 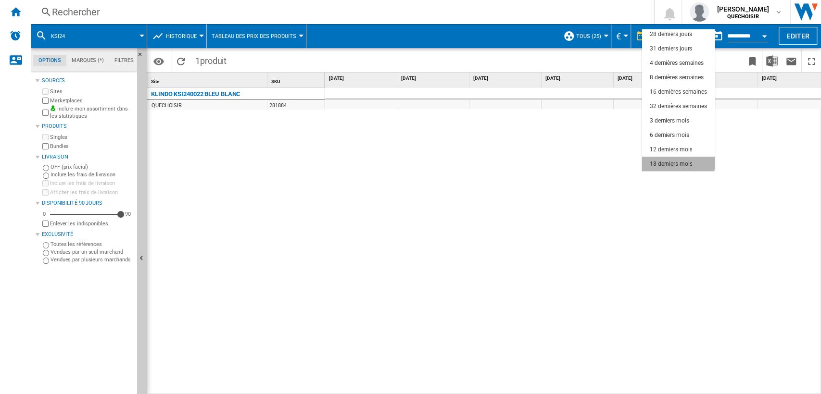 What do you see at coordinates (671, 150) in the screenshot?
I see `div: 12 derniers mois` at bounding box center [671, 150].